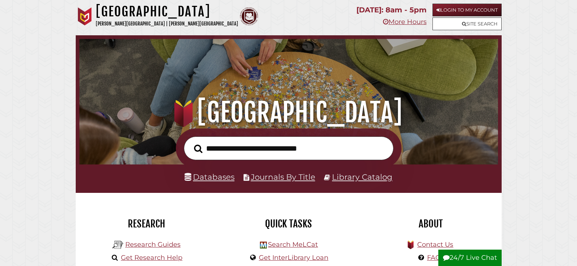  I want to click on a: Login to My Account, so click(467, 10).